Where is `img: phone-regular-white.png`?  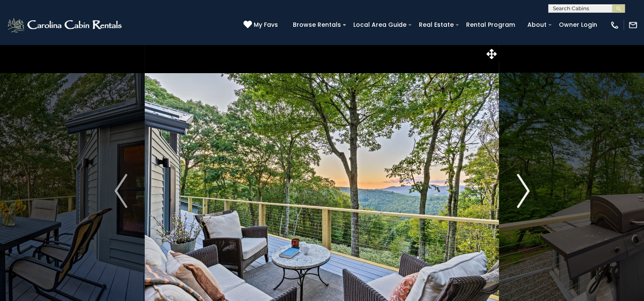
img: phone-regular-white.png is located at coordinates (615, 25).